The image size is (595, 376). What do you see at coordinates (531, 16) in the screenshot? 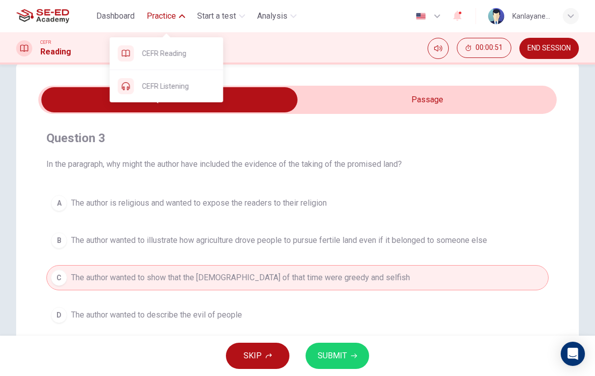
I see `div: Kanlayanee Chaladthaisong` at bounding box center [531, 16].